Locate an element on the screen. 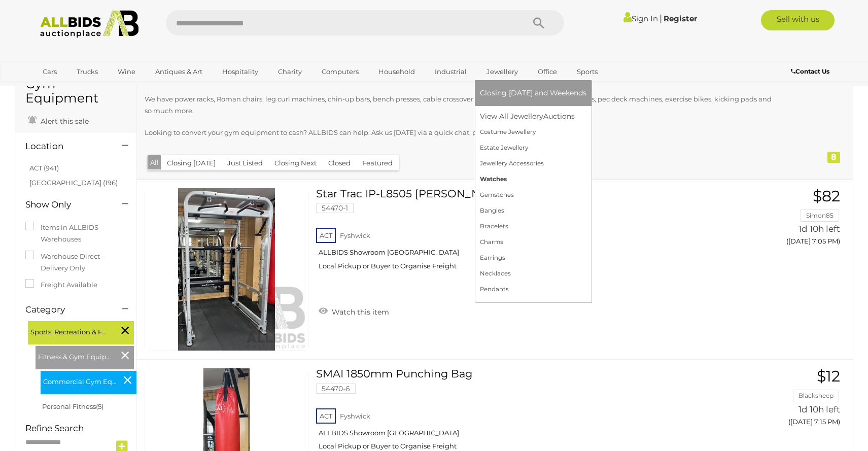  h4: Category is located at coordinates (66, 309).